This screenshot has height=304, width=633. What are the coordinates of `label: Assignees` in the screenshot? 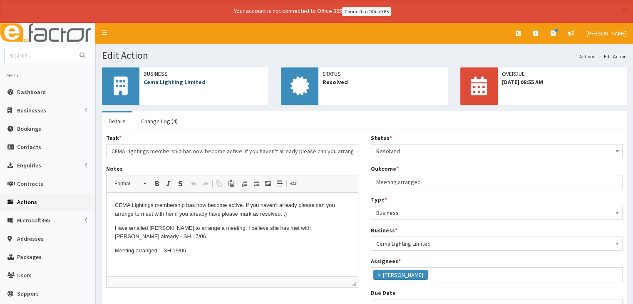 It's located at (386, 261).